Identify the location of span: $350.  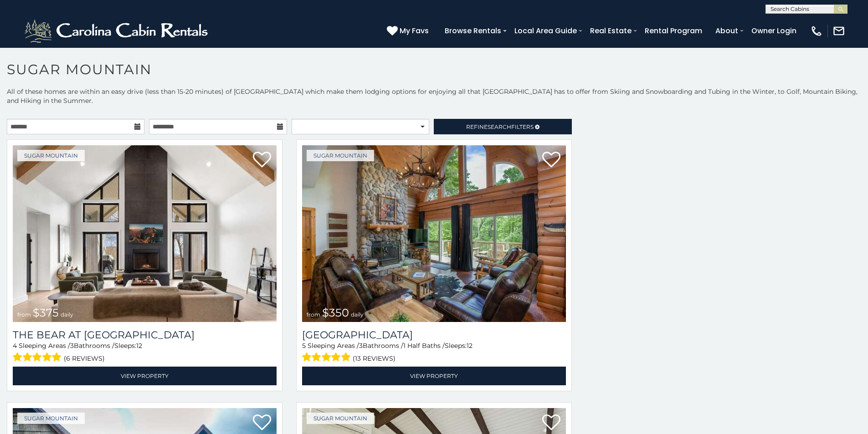
(335, 313).